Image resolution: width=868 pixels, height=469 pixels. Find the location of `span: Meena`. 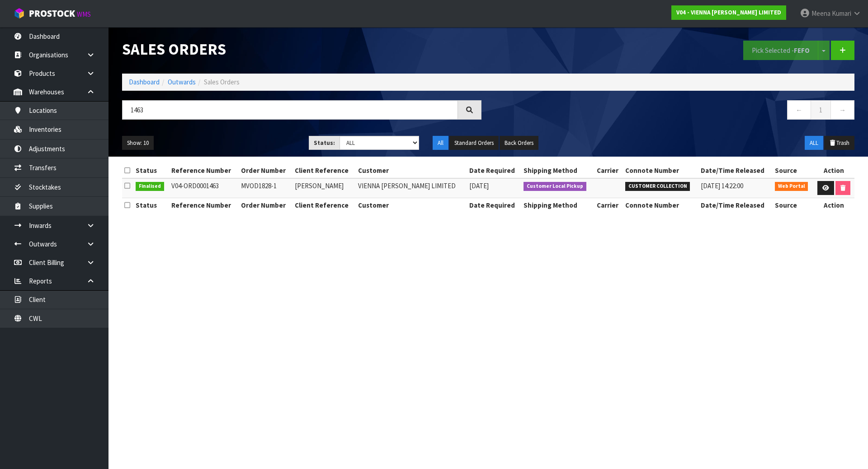

span: Meena is located at coordinates (821, 13).